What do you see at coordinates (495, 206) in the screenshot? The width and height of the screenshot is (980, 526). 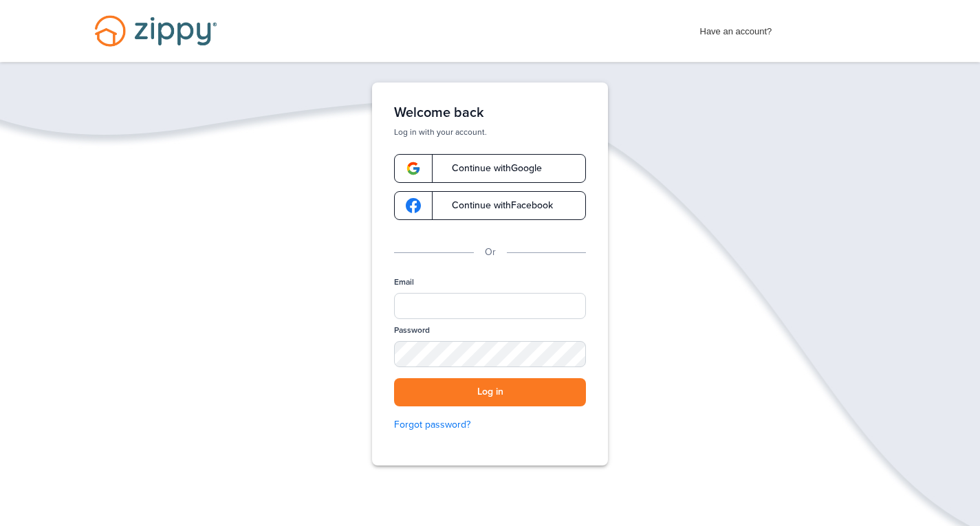 I see `span: Continue with Facebook` at bounding box center [495, 206].